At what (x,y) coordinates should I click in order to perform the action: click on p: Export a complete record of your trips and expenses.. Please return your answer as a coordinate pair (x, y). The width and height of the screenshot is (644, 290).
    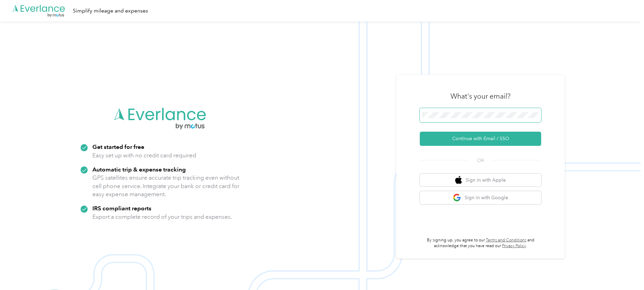
    Looking at the image, I should click on (162, 217).